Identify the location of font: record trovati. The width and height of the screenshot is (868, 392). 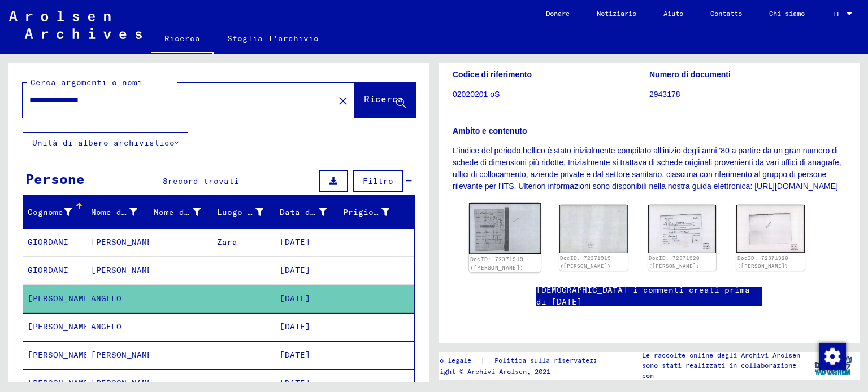
(203, 181).